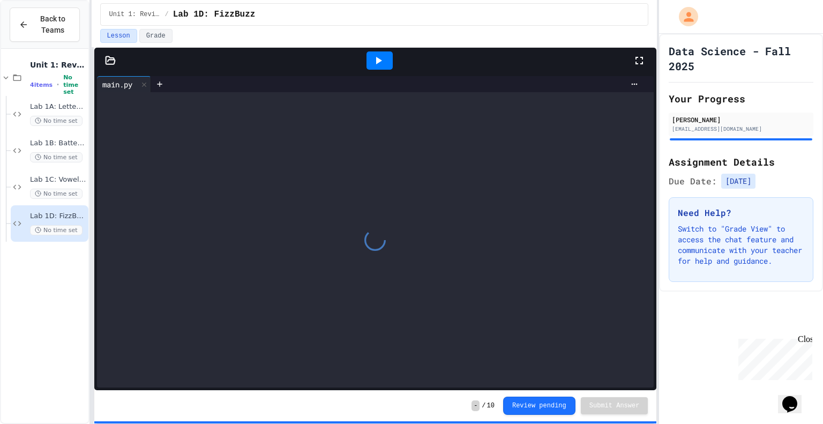 This screenshot has width=823, height=424. I want to click on span: Lab 1A: Letter Grade, so click(58, 107).